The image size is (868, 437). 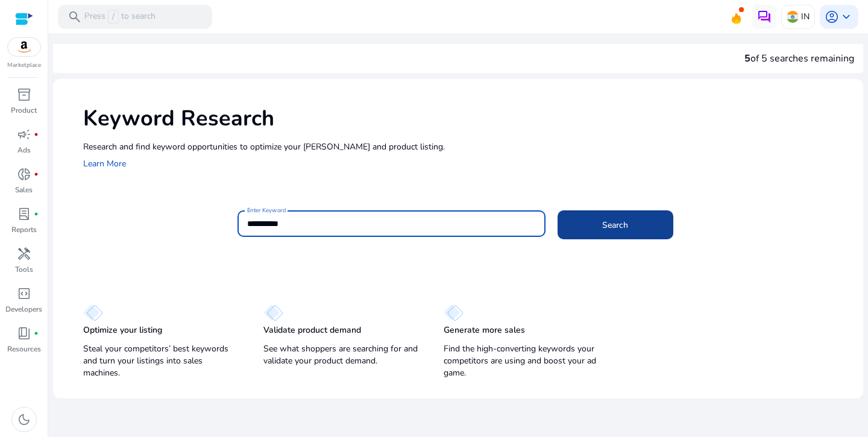 I want to click on span: 5, so click(x=747, y=59).